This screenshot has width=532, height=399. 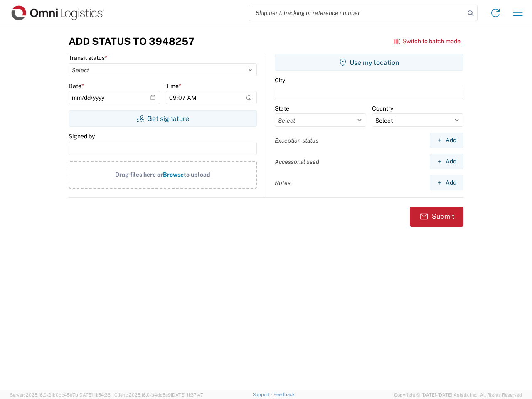 I want to click on button: Use my location, so click(x=369, y=63).